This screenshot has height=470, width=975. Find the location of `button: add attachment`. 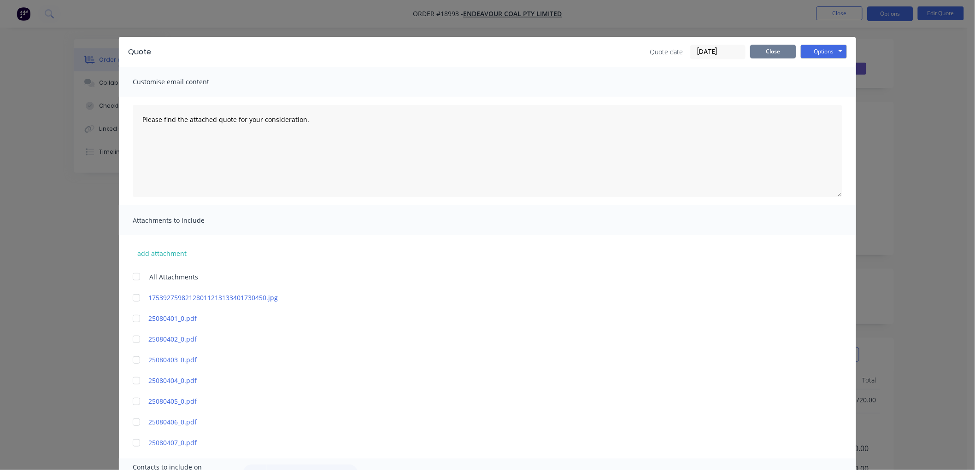

button: add attachment is located at coordinates (162, 253).